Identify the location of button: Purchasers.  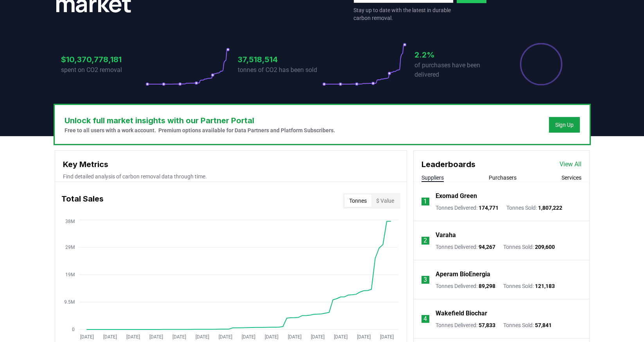
(503, 178).